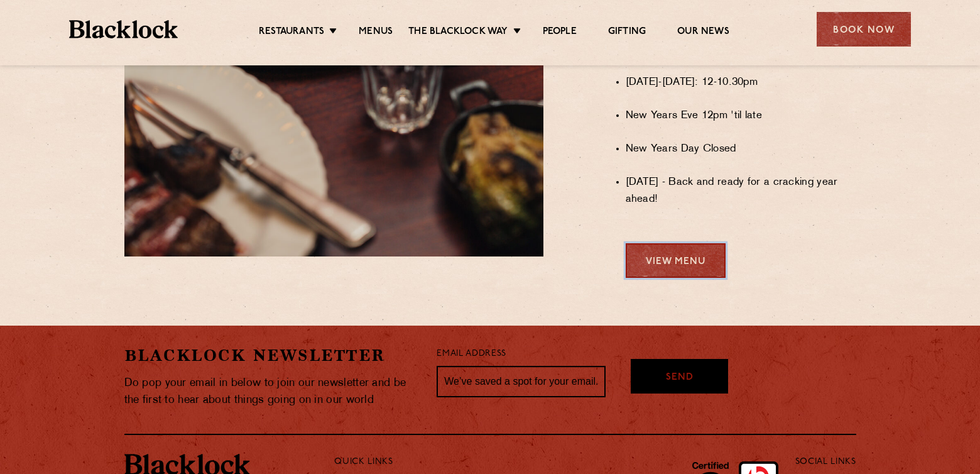 This screenshot has height=474, width=980. I want to click on a: Gifting, so click(627, 33).